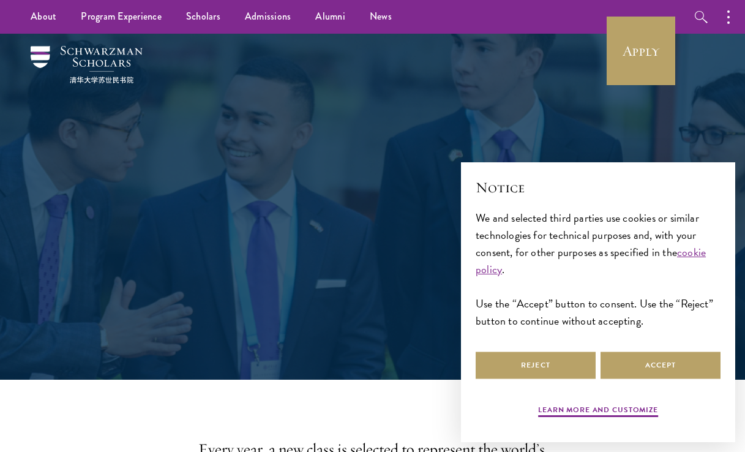 The height and width of the screenshot is (452, 745). Describe the element at coordinates (598, 412) in the screenshot. I see `button: Learn more and customize` at that location.